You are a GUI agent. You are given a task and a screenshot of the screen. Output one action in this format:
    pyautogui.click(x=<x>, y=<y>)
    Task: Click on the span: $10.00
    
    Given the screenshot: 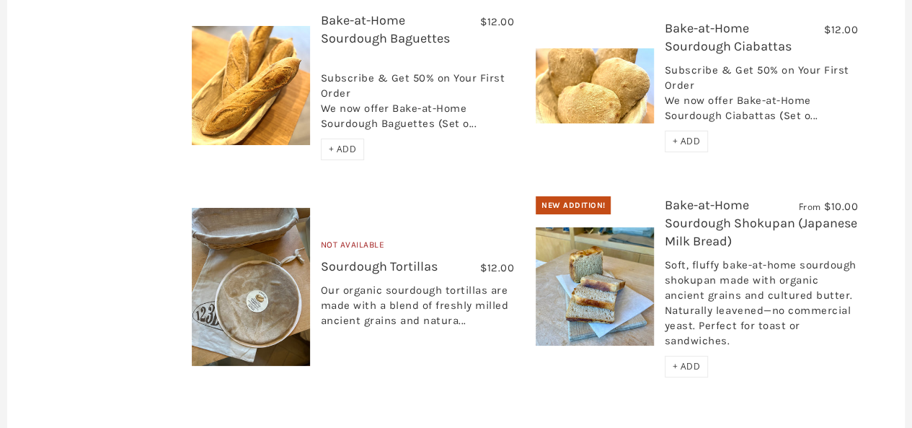 What is the action you would take?
    pyautogui.click(x=841, y=206)
    